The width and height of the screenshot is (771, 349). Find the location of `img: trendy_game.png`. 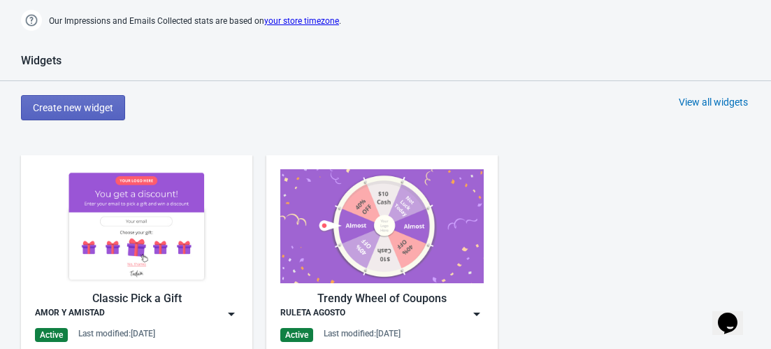

img: trendy_game.png is located at coordinates (382, 226).